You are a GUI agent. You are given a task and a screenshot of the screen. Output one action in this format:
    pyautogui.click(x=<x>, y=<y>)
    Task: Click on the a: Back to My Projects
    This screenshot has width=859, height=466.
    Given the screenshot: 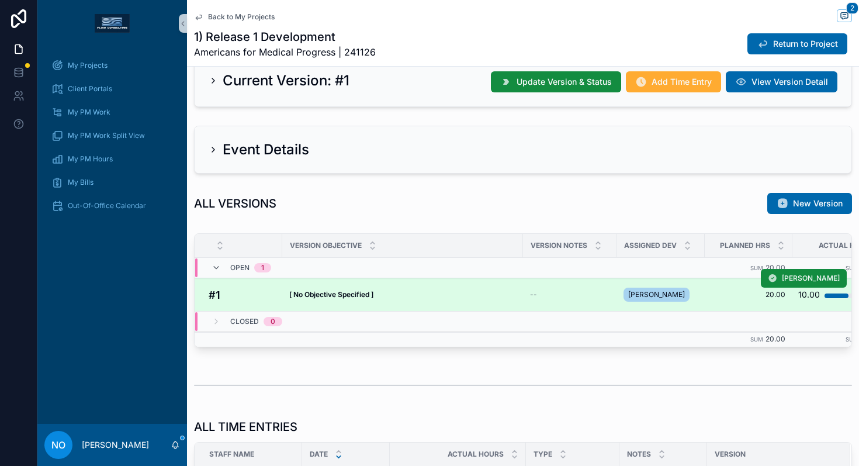 What is the action you would take?
    pyautogui.click(x=234, y=17)
    